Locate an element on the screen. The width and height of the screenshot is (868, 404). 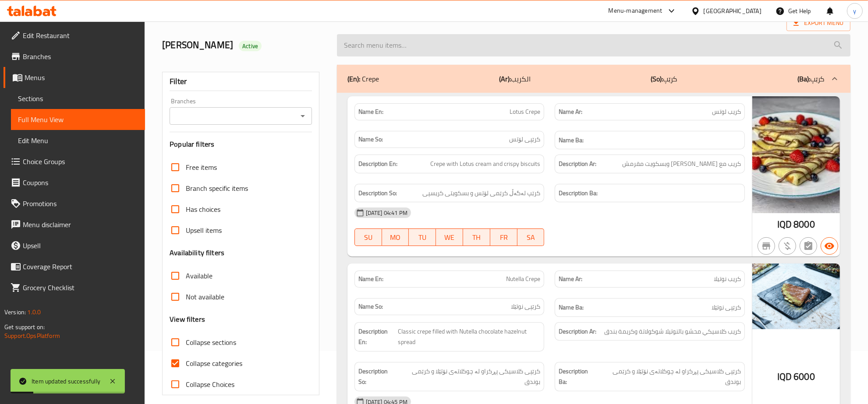
span: WE is located at coordinates (449, 237).